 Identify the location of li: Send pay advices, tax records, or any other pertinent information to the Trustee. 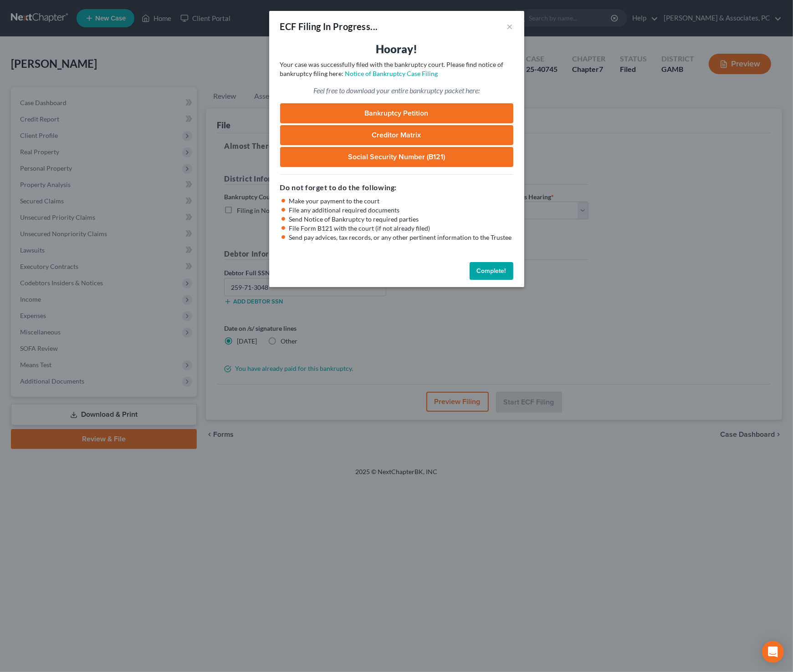
(401, 237).